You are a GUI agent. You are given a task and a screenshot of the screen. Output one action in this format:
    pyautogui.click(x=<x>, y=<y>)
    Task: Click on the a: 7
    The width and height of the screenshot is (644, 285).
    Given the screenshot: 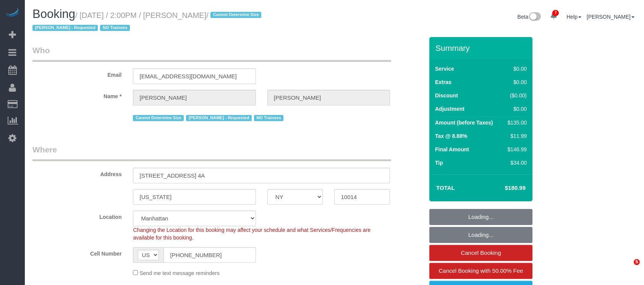 What is the action you would take?
    pyautogui.click(x=553, y=16)
    